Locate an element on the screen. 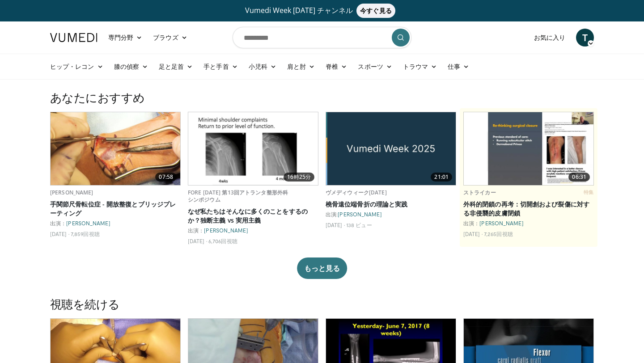  a: T is located at coordinates (585, 38).